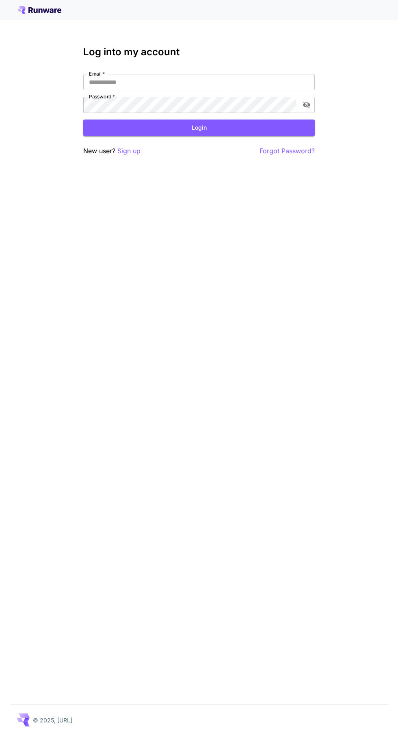  I want to click on label: Password, so click(102, 96).